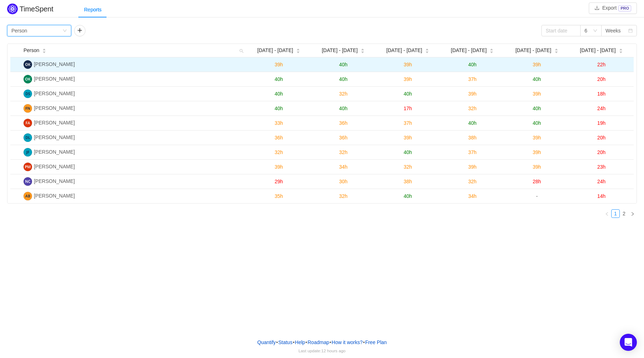 The image size is (644, 358). I want to click on span: 33h, so click(279, 123).